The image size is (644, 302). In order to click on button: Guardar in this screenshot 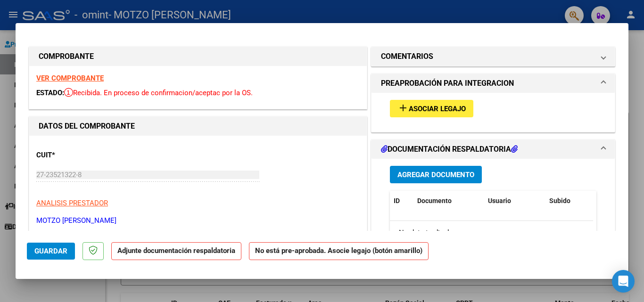, I will do `click(51, 251)`.